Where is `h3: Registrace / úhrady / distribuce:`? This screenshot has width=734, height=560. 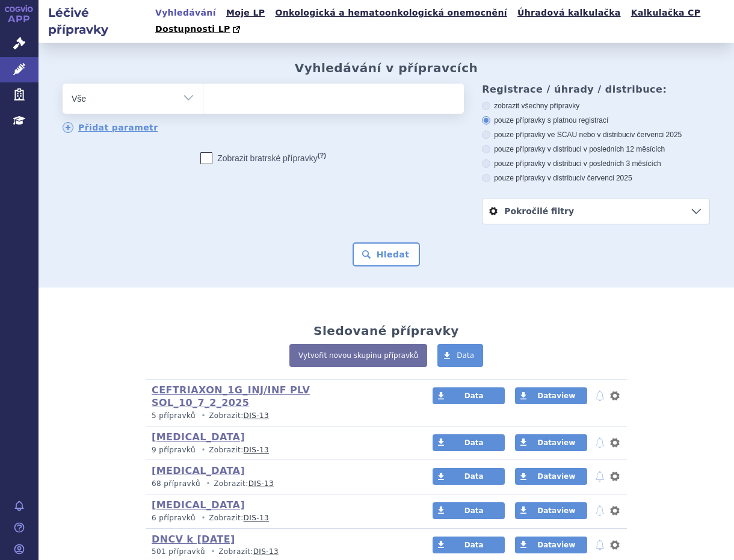
h3: Registrace / úhrady / distribuce: is located at coordinates (595, 89).